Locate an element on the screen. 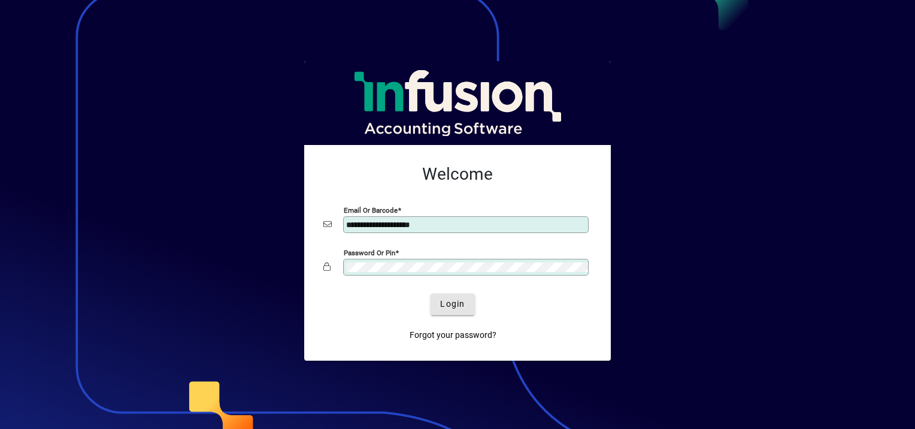 This screenshot has width=915, height=429. span: Login is located at coordinates (452, 304).